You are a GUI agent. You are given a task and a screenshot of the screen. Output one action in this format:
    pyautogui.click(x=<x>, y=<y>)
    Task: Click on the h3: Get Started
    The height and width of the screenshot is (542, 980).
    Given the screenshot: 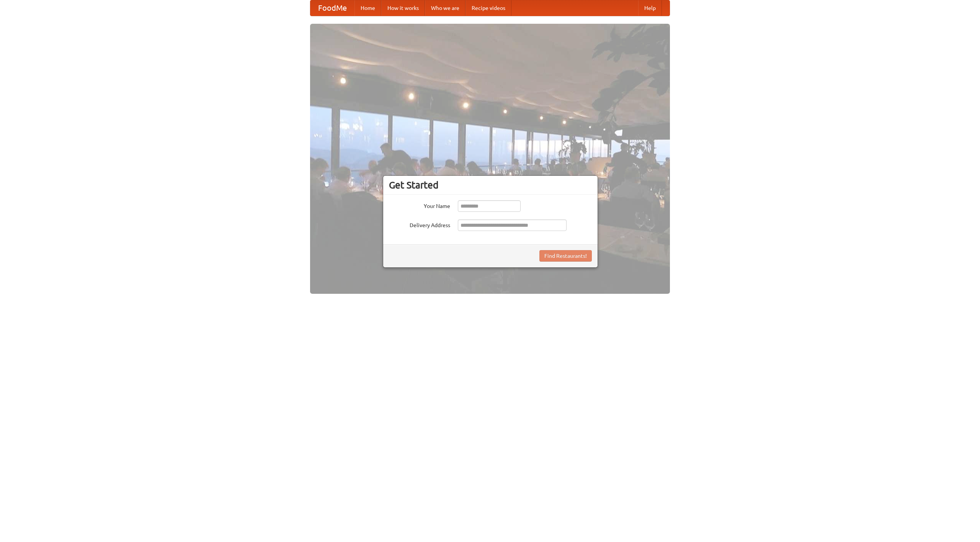 What is the action you would take?
    pyautogui.click(x=490, y=185)
    